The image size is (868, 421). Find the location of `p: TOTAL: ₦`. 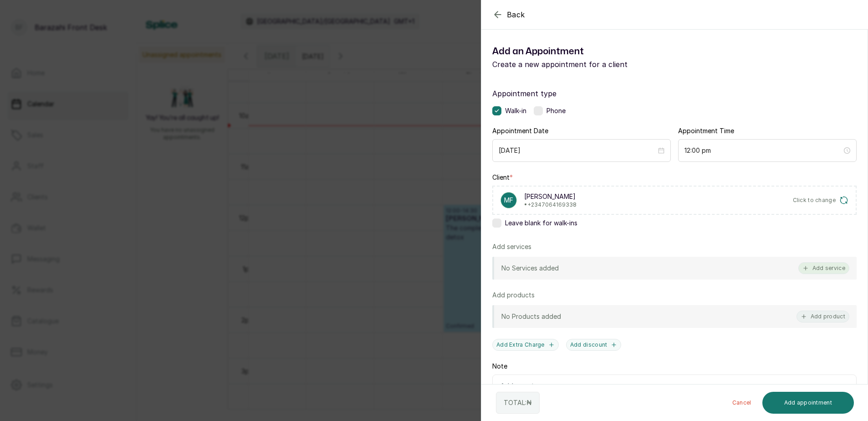

p: TOTAL: ₦ is located at coordinates (518, 403).